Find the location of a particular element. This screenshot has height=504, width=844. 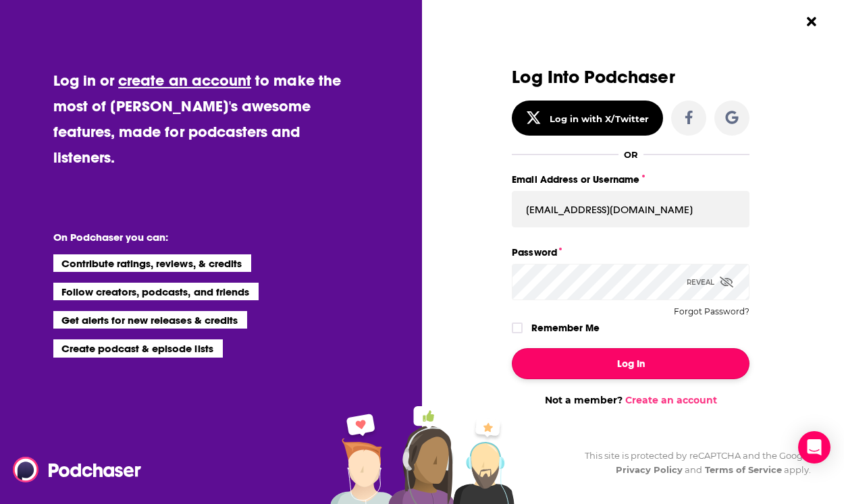

button: Log In is located at coordinates (631, 364).